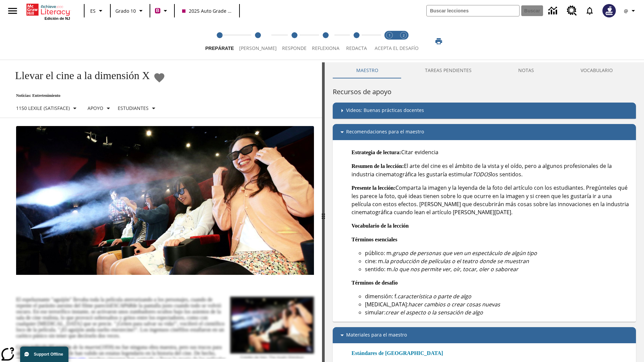  Describe the element at coordinates (609, 11) in the screenshot. I see `button: Escoja un nuevo avatar` at that location.